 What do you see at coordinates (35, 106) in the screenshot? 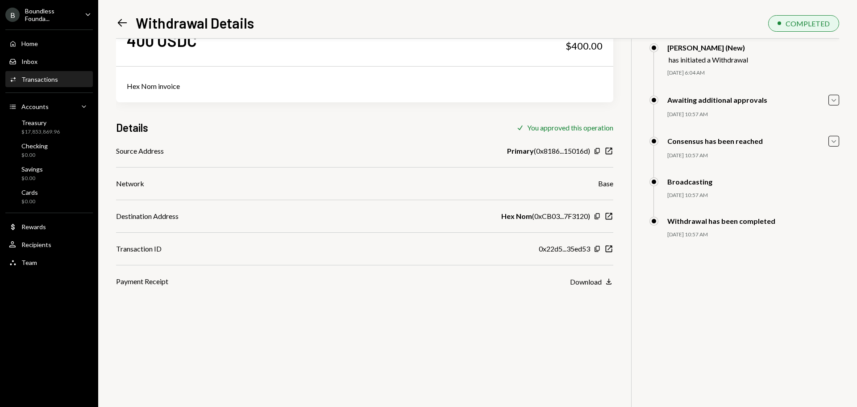
I see `div: Accounts` at bounding box center [35, 106].